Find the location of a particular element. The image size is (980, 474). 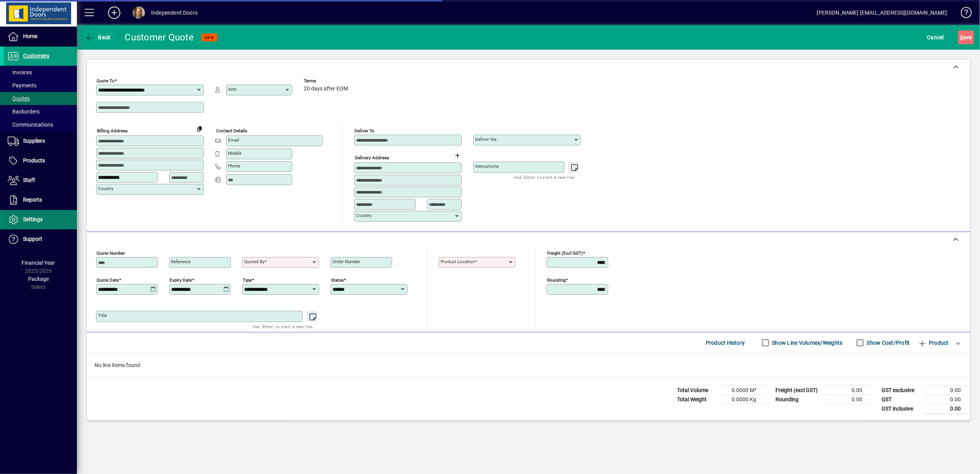

span: Back is located at coordinates (98, 38).